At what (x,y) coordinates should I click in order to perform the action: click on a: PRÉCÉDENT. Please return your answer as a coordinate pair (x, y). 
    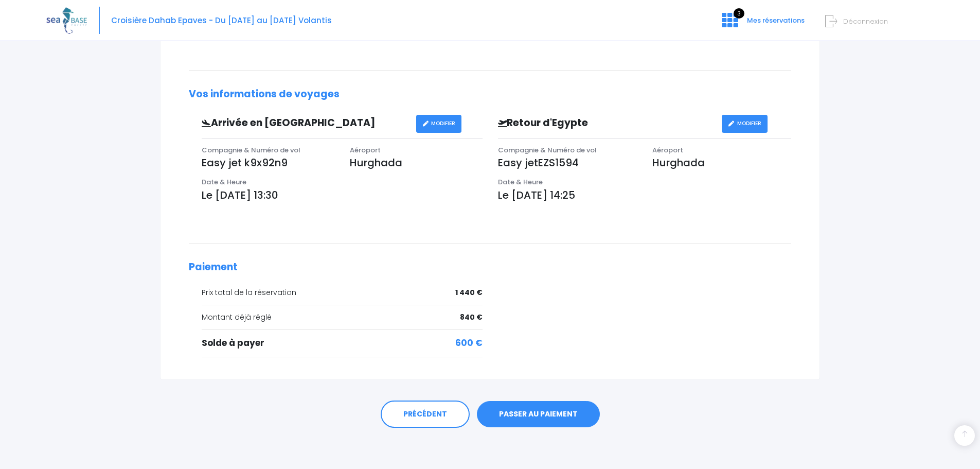
    Looking at the image, I should click on (425, 415).